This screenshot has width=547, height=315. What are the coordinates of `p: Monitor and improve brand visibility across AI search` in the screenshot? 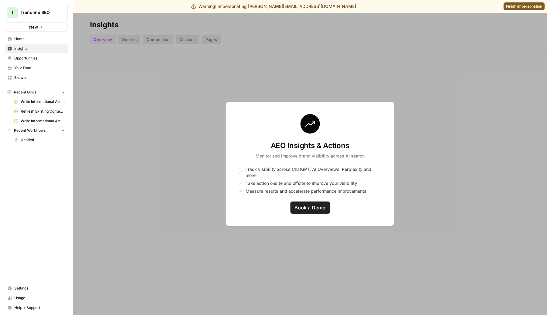 It's located at (310, 156).